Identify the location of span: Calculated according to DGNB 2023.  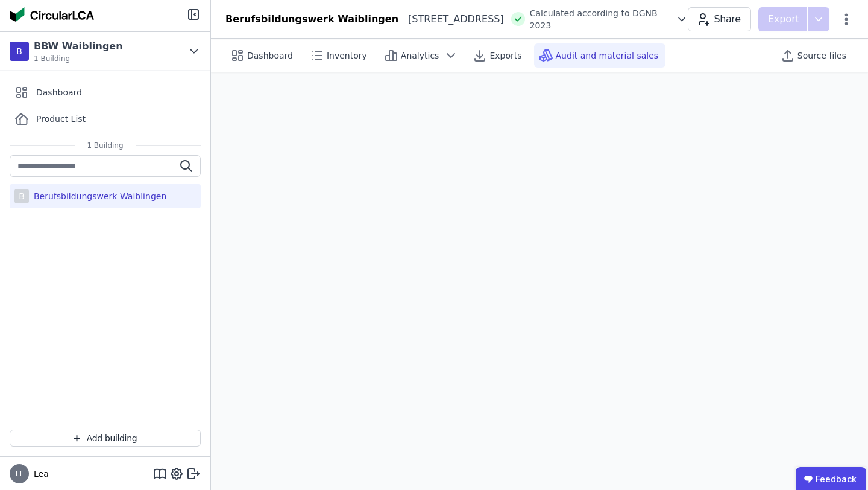
(601, 19).